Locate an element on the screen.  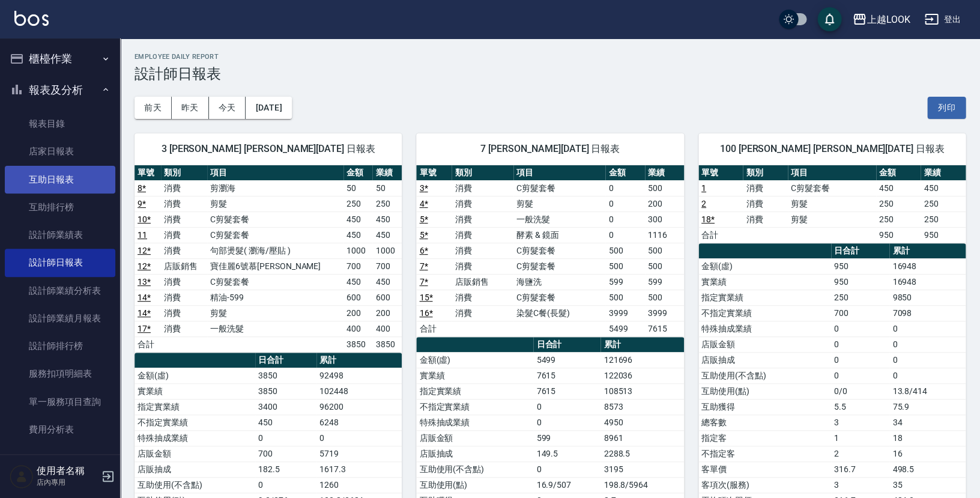
td: 400 is located at coordinates (358, 328).